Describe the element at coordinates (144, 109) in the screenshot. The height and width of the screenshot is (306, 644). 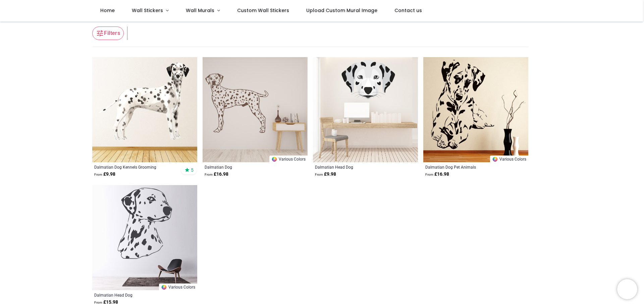
I see `img: Dalmatian Dog Kennels Grooming Wall Sticker` at that location.